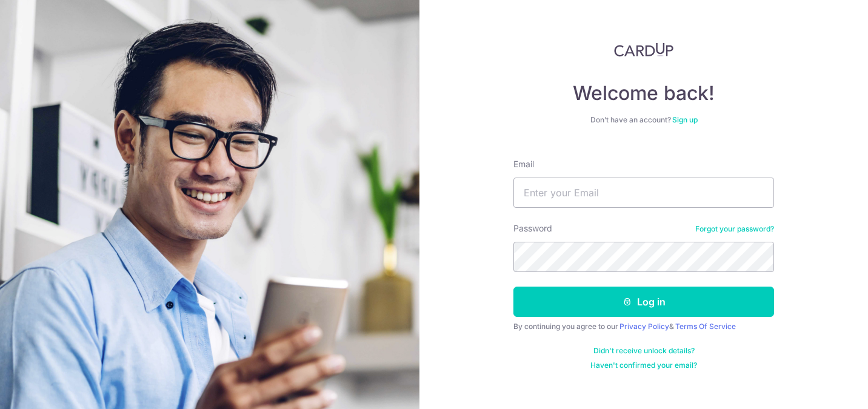  What do you see at coordinates (735, 229) in the screenshot?
I see `a: Forgot your password?` at bounding box center [735, 229].